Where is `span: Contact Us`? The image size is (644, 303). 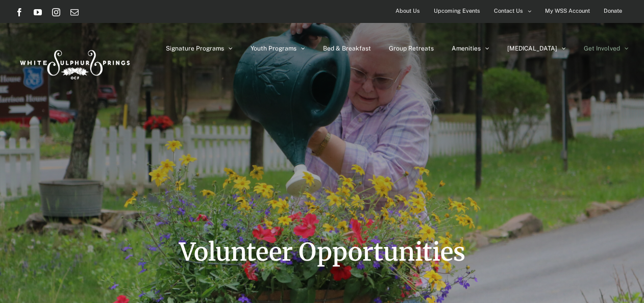
span: Contact Us is located at coordinates (508, 10).